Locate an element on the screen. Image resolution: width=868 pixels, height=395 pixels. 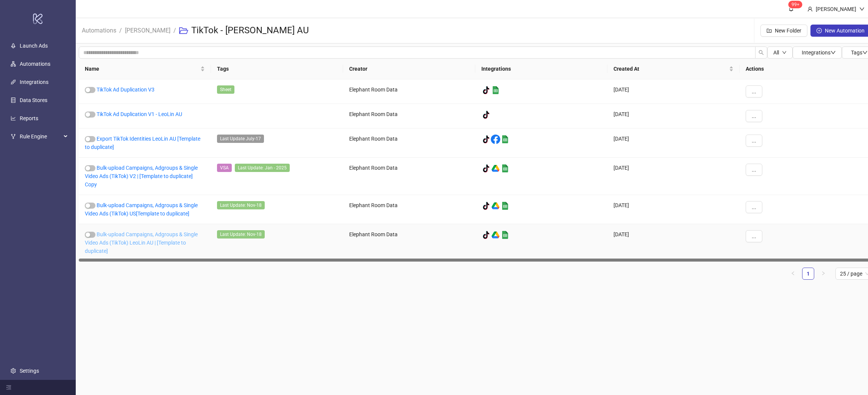
span: Last Update: Jan - 2025 is located at coordinates (262, 168).